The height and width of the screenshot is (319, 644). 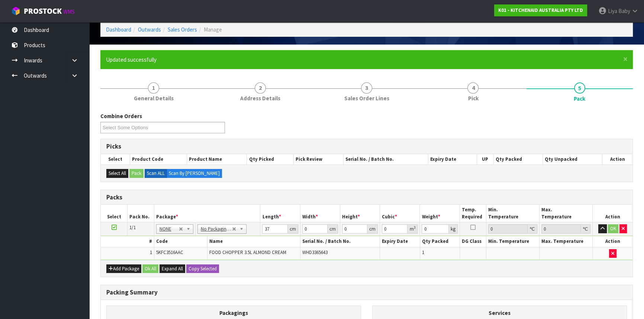 I want to click on th: Cubic, so click(x=399, y=213).